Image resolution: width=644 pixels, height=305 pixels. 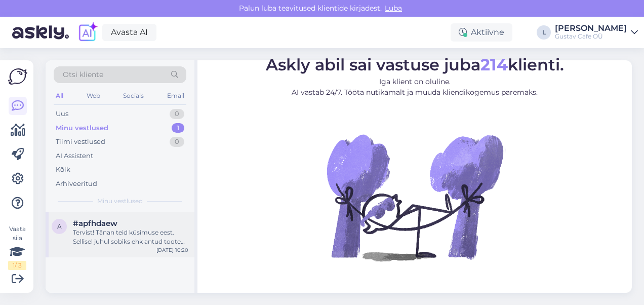 What do you see at coordinates (59, 226) in the screenshot?
I see `span: a` at bounding box center [59, 226].